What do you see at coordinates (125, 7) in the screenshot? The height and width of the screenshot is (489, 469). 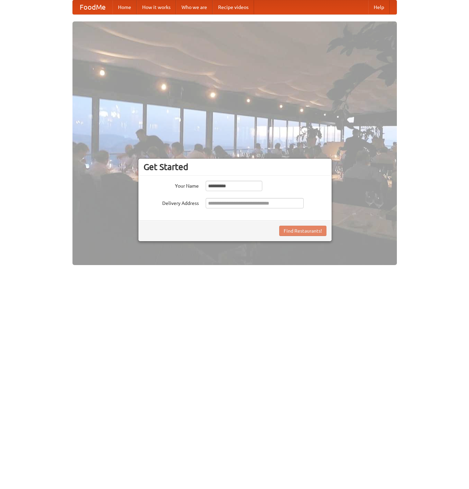 I see `a: Home` at bounding box center [125, 7].